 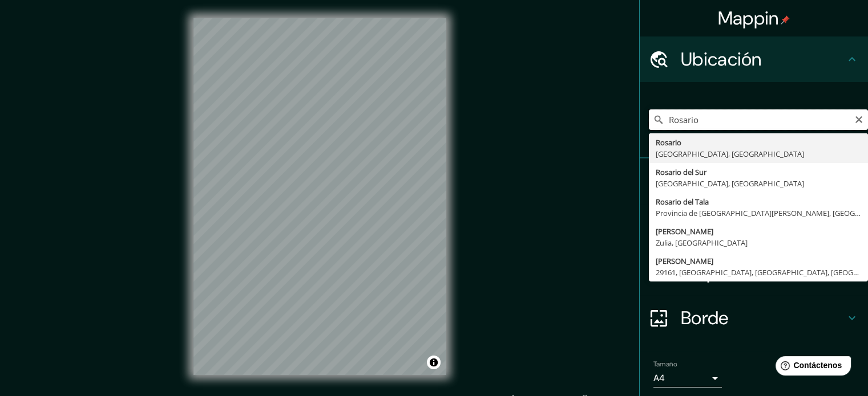 What do you see at coordinates (668, 142) in the screenshot?
I see `font: Rosario` at bounding box center [668, 142].